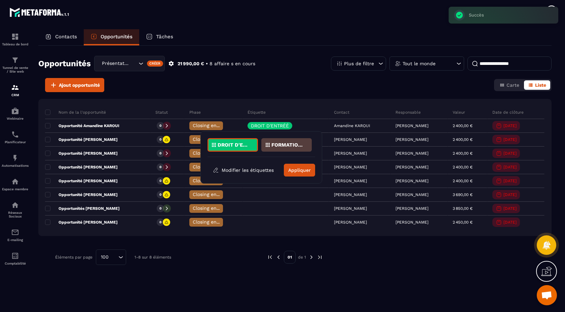 The width and height of the screenshot is (565, 312). What do you see at coordinates (15, 184) in the screenshot?
I see `a: automationsautomationsEspace membre` at bounding box center [15, 184].